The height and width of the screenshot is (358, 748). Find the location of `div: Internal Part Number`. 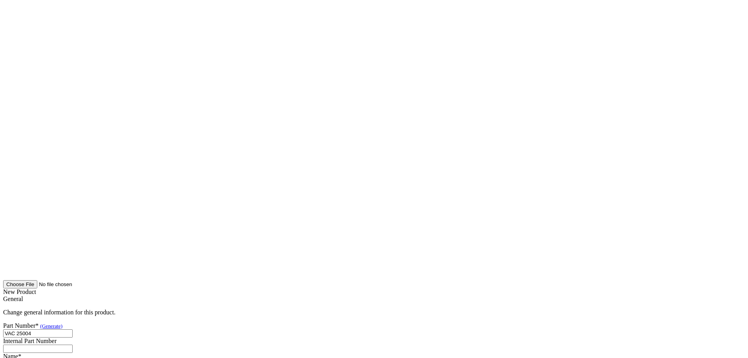

div: Internal Part Number is located at coordinates (374, 341).